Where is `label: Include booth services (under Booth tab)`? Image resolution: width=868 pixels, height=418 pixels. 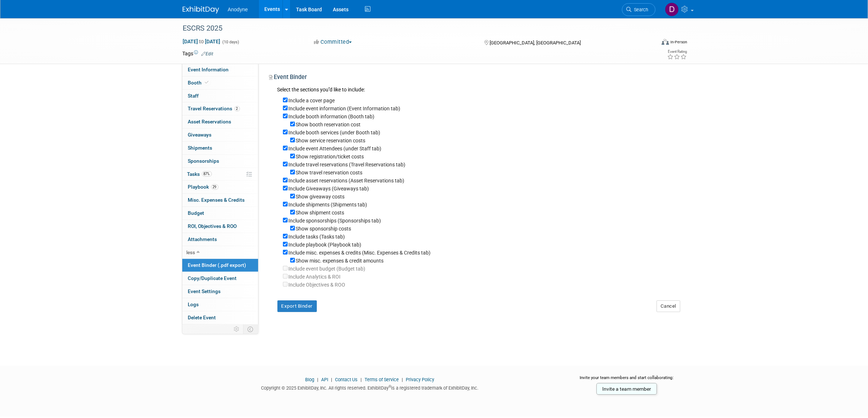 label: Include booth services (under Booth tab) is located at coordinates (335, 133).